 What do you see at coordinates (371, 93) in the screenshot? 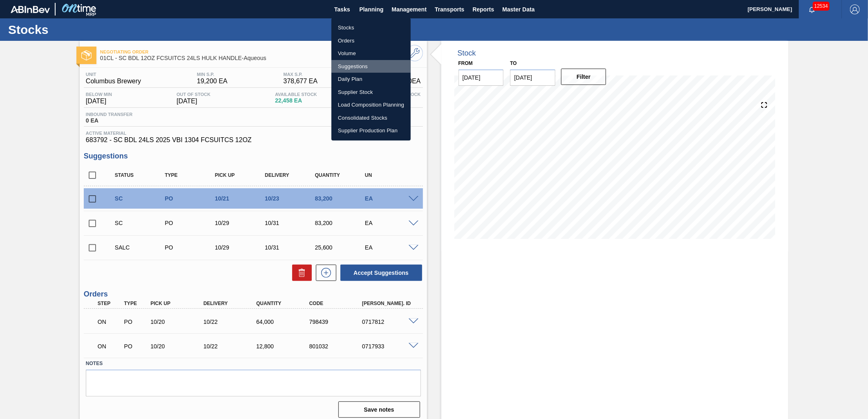
I see `li: Supplier Stock` at bounding box center [371, 93].